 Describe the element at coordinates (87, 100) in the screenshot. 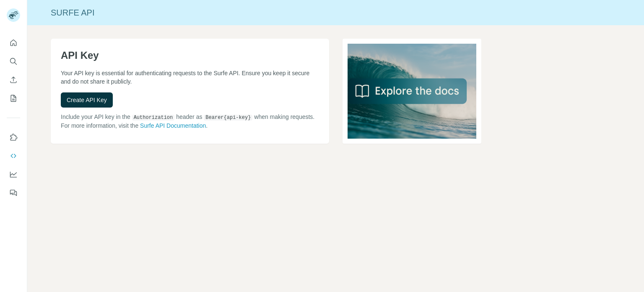

I see `span: Create API Key` at that location.